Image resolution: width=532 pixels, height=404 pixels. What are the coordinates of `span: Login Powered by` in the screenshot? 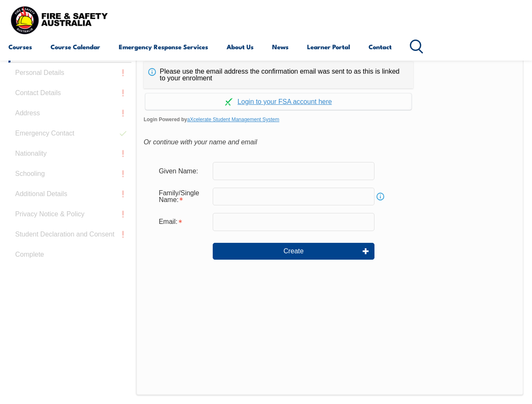 It's located at (330, 120).